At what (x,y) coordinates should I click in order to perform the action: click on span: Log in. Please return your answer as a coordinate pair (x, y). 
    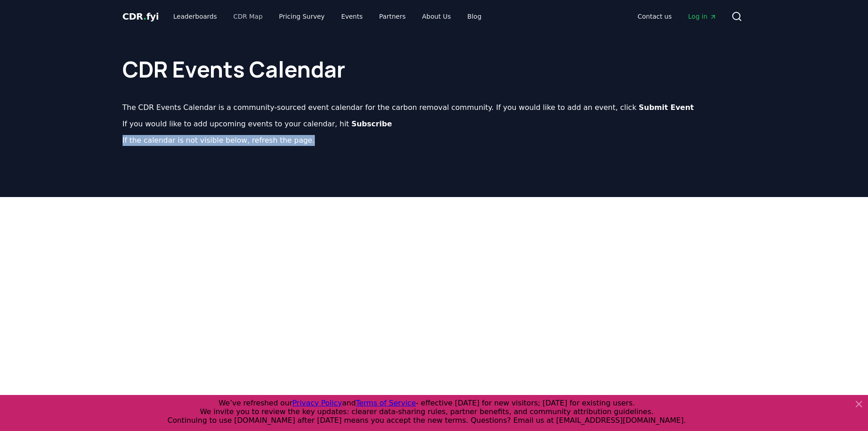
    Looking at the image, I should click on (702, 17).